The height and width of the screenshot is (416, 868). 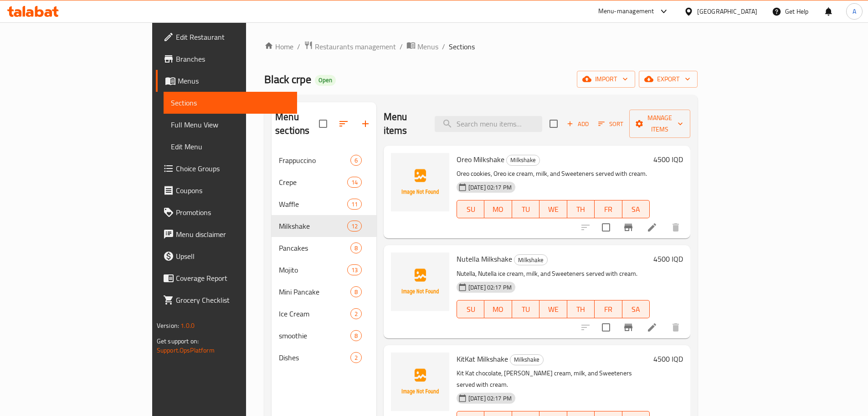 I want to click on span: 13, so click(x=354, y=270).